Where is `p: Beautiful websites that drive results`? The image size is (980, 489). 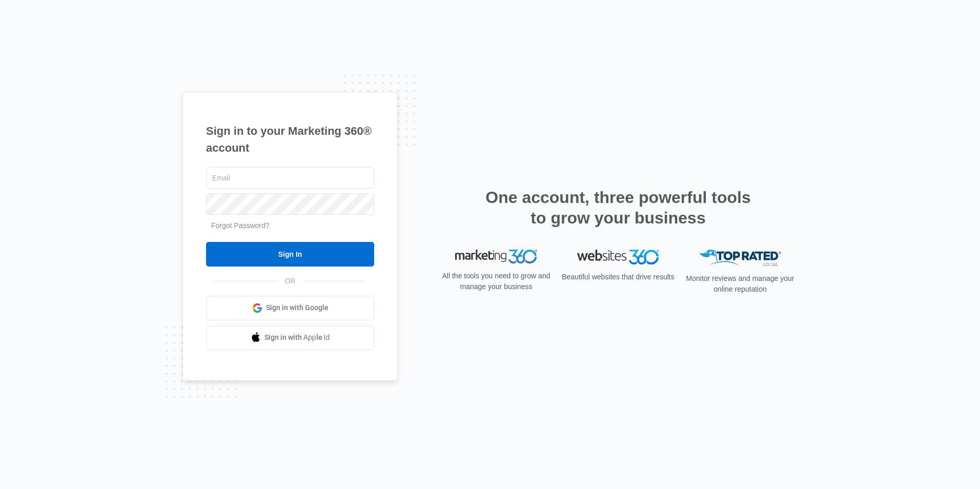
p: Beautiful websites that drive results is located at coordinates (618, 277).